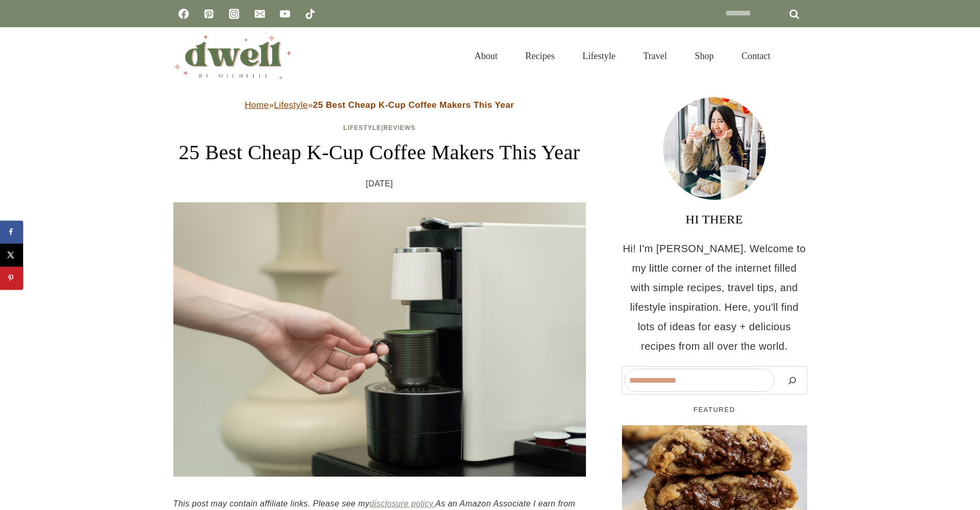  I want to click on nav: Primary Navigation, so click(622, 56).